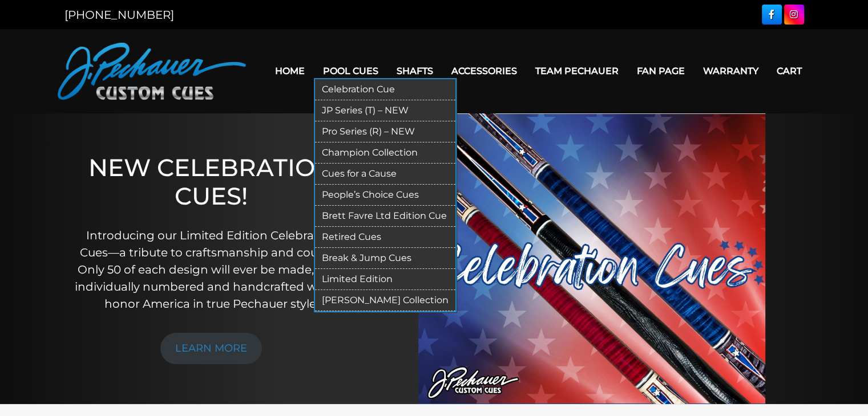 The image size is (868, 416). Describe the element at coordinates (385, 258) in the screenshot. I see `a: Break & Jump Cues` at that location.